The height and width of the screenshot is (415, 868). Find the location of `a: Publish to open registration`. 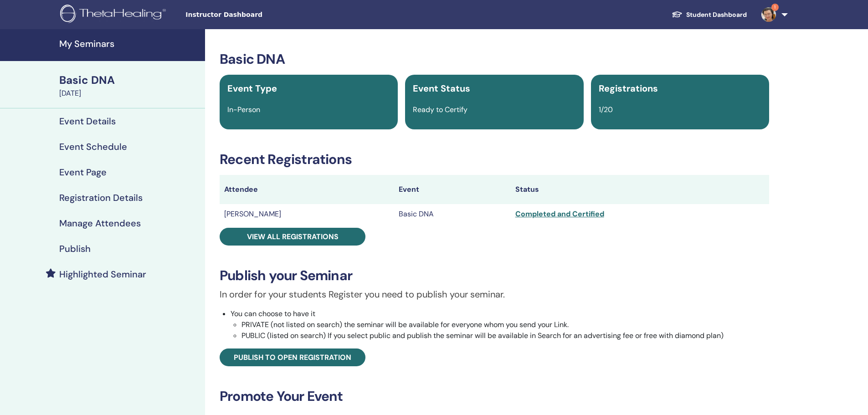

a: Publish to open registration is located at coordinates (293, 357).